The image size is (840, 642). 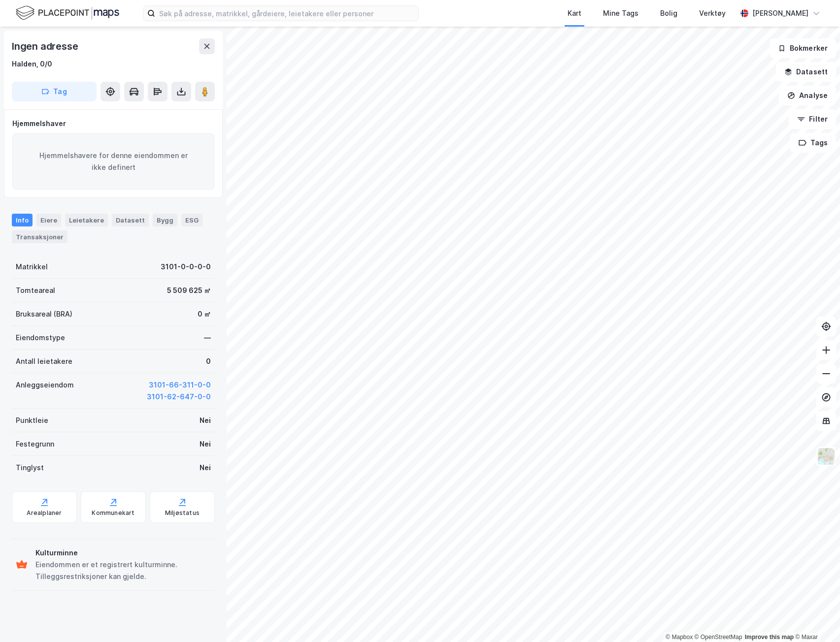 I want to click on div: Punktleie, so click(x=32, y=421).